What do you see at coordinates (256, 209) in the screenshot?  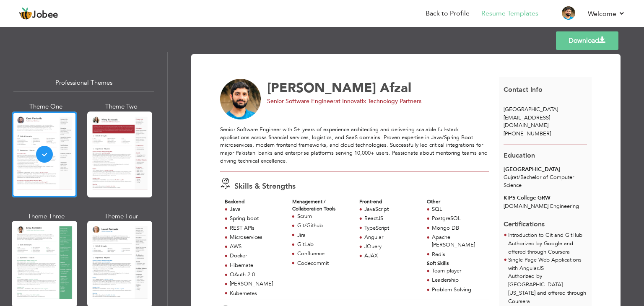 I see `div: Java` at bounding box center [256, 209].